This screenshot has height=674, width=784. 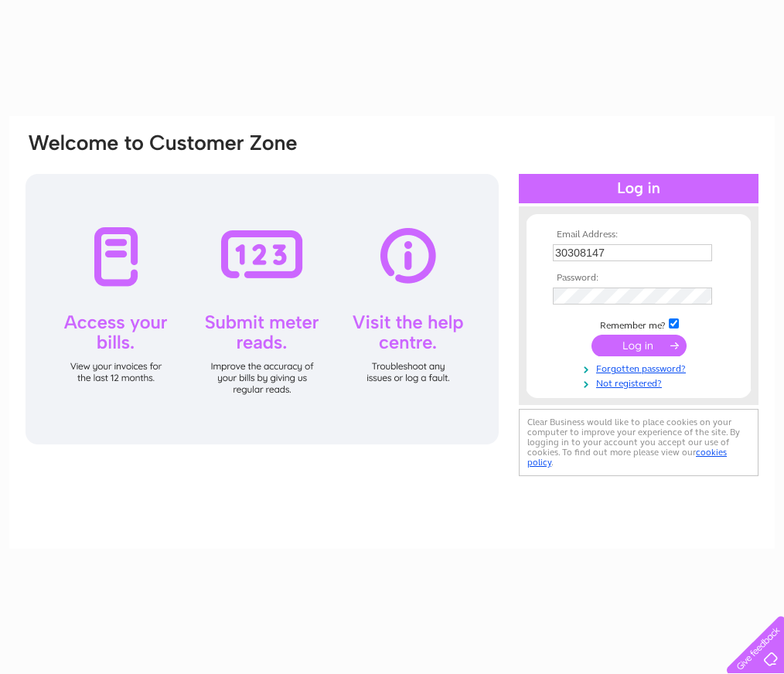 What do you see at coordinates (627, 457) in the screenshot?
I see `a: cookies policy` at bounding box center [627, 457].